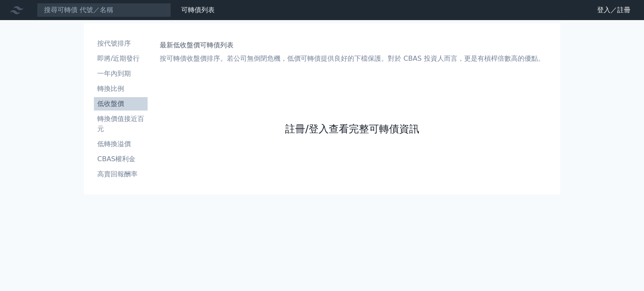 This screenshot has width=644, height=291. I want to click on a: 低轉換溢價, so click(121, 144).